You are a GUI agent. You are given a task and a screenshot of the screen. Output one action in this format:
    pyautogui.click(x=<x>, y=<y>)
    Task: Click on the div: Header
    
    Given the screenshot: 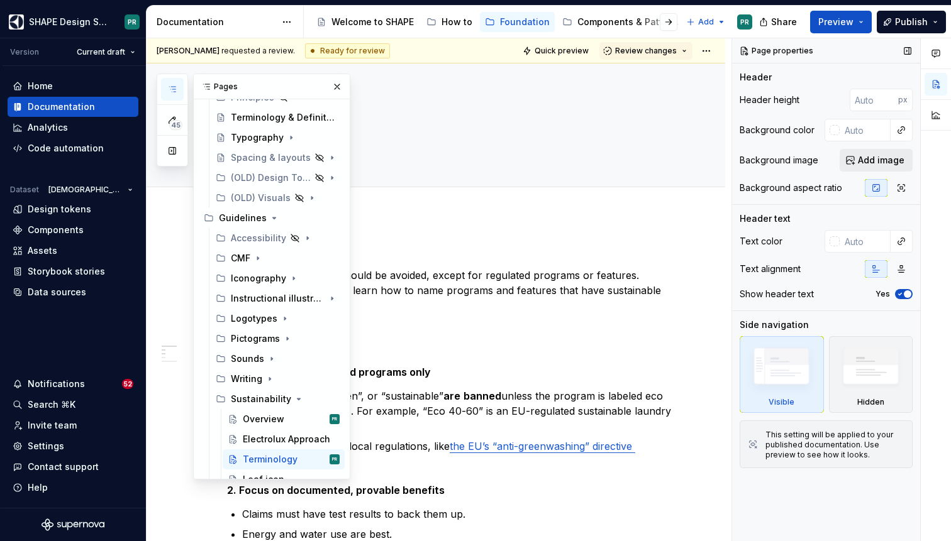 What is the action you would take?
    pyautogui.click(x=755, y=77)
    